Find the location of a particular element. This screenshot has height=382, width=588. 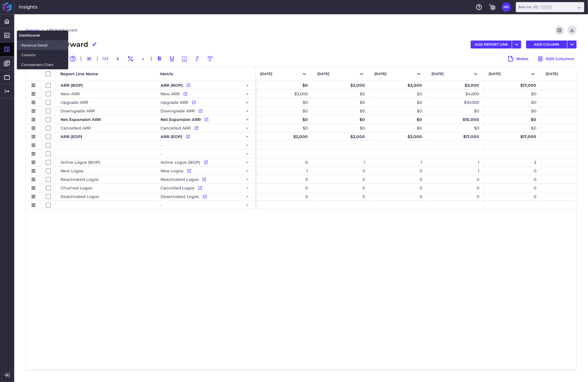

button: x is located at coordinates (143, 59).